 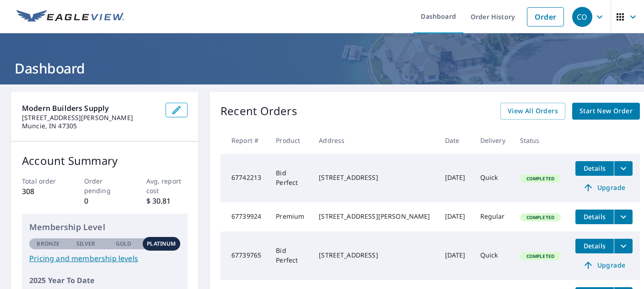 What do you see at coordinates (105, 160) in the screenshot?
I see `p: Account Summary` at bounding box center [105, 160].